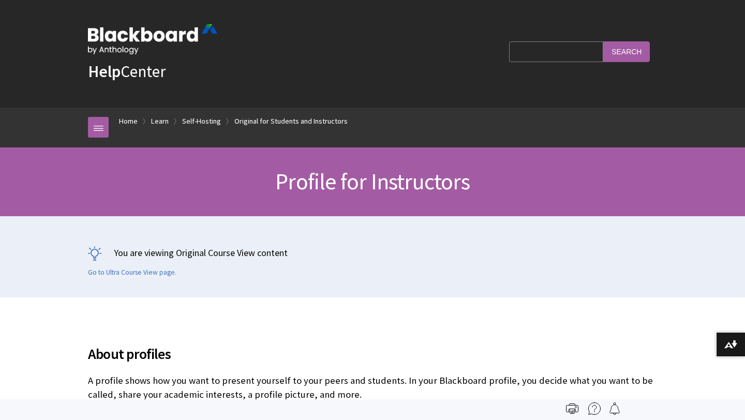 The width and height of the screenshot is (745, 420). I want to click on img: Follow this page, so click(614, 409).